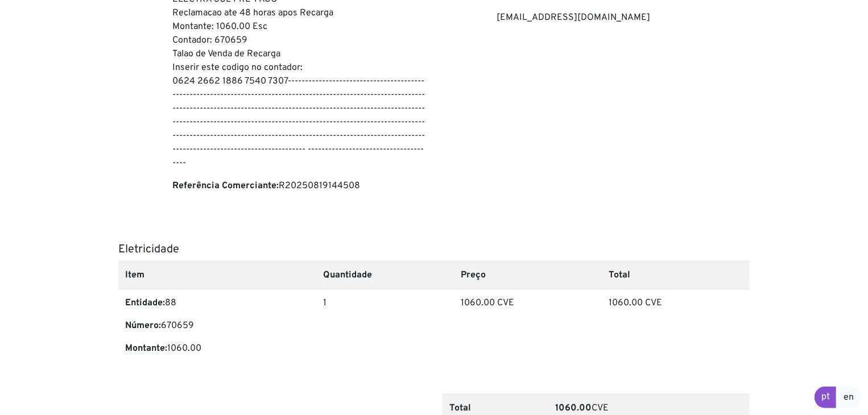  I want to click on p: R20250819144508, so click(299, 186).